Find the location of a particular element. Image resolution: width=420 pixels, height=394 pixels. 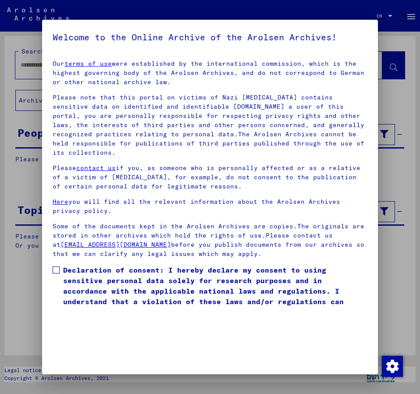

p: Our were established by the international commission, which is the highest governing body of the ... is located at coordinates (210, 73).